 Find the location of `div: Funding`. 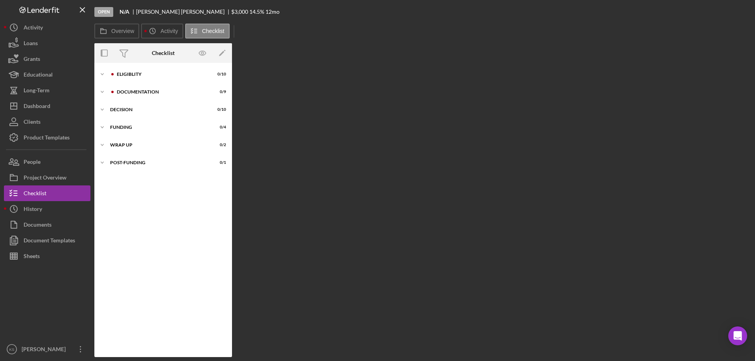

div: Funding is located at coordinates (158, 127).